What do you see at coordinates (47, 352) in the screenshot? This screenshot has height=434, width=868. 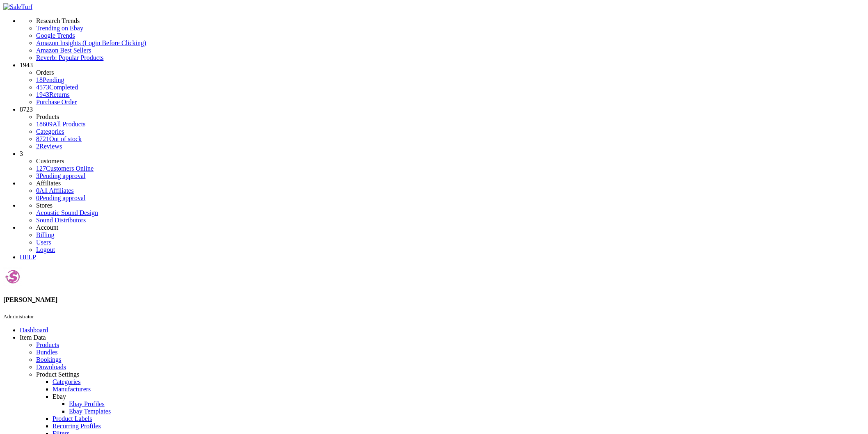 I see `a: Bundles` at bounding box center [47, 352].